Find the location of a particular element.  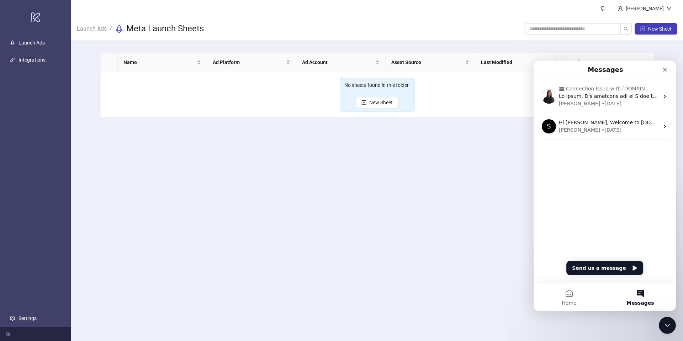

span: Ad Account is located at coordinates (338, 62).